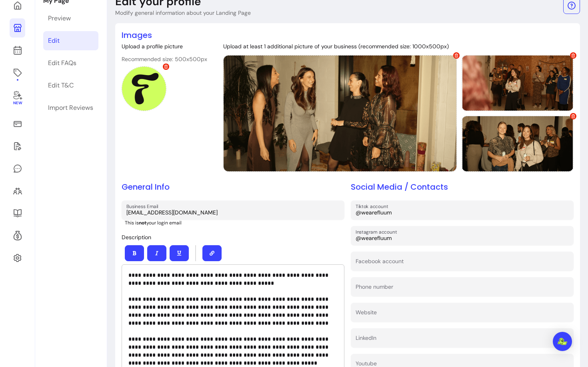  I want to click on div: Preview, so click(59, 18).